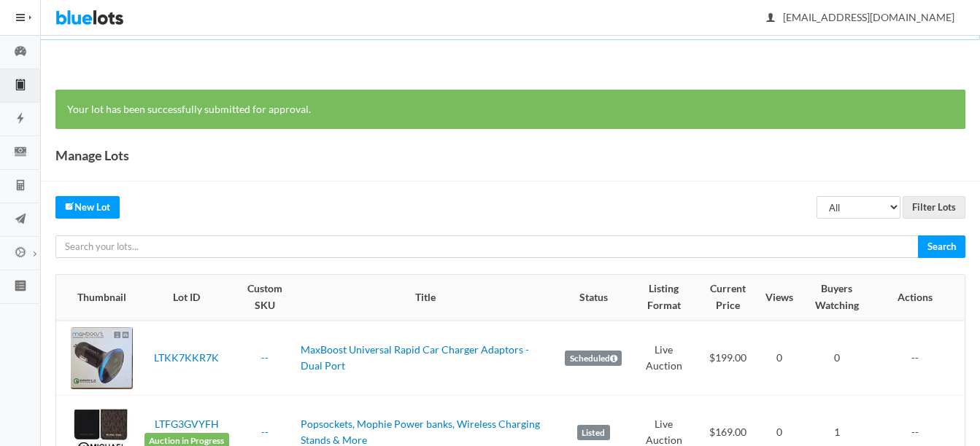 The height and width of the screenshot is (446, 980). Describe the element at coordinates (92, 155) in the screenshot. I see `h1: Manage Lots` at that location.